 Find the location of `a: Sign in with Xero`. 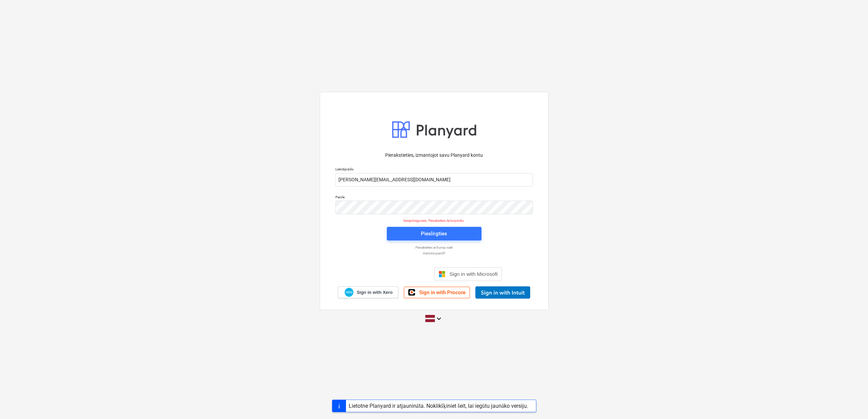

a: Sign in with Xero is located at coordinates (368, 292).